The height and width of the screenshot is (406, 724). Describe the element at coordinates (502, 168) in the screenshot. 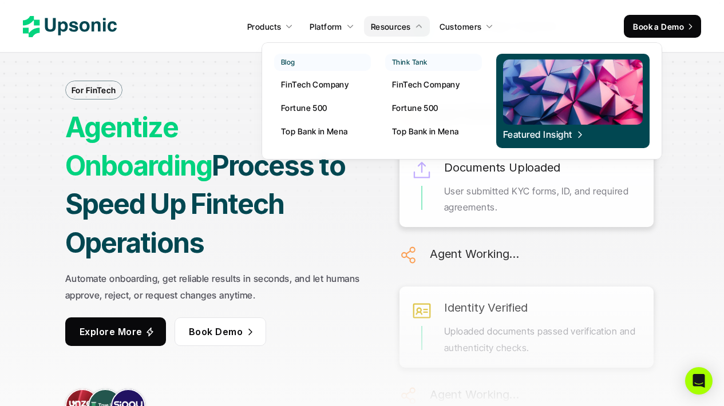

I see `h6: Documents Uploaded` at that location.